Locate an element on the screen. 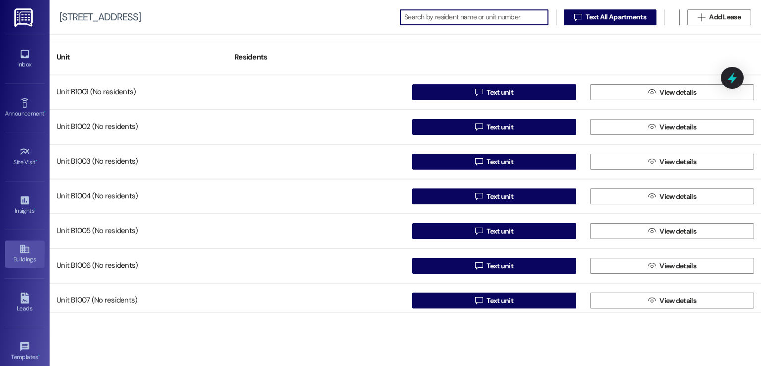 This screenshot has height=366, width=761. button: Text All Apartments is located at coordinates (610, 17).